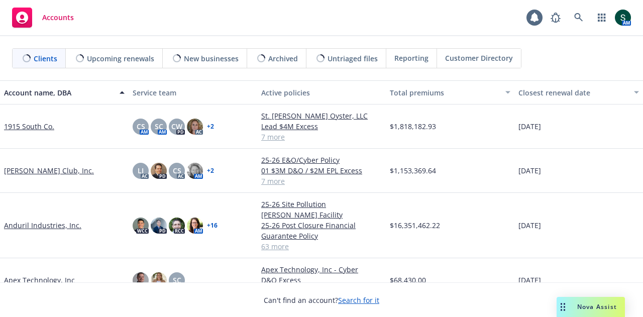 The width and height of the screenshot is (643, 317). I want to click on span: LI, so click(141, 170).